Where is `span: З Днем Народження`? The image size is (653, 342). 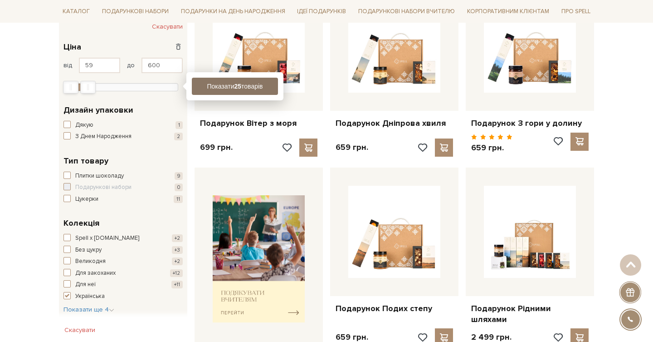 span: З Днем Народження is located at coordinates (103, 137).